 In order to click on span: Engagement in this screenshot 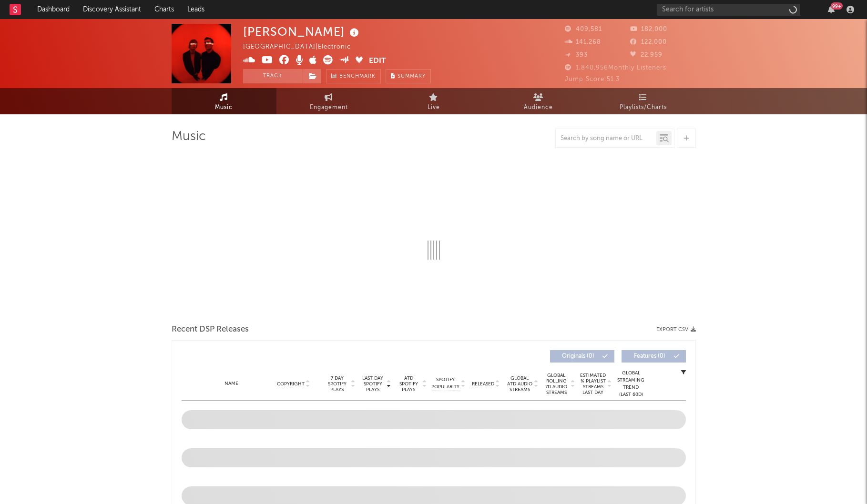, I will do `click(329, 108)`.